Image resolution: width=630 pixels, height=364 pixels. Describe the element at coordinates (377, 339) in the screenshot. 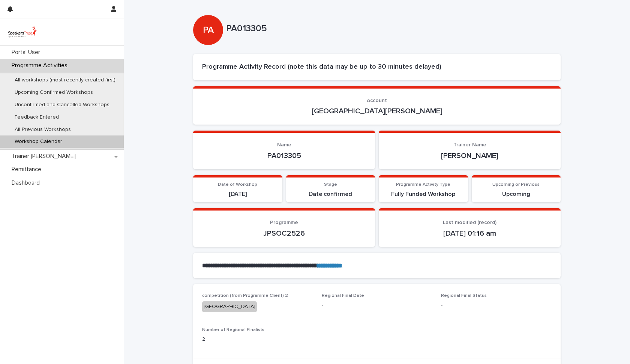

I see `p: 2` at that location.